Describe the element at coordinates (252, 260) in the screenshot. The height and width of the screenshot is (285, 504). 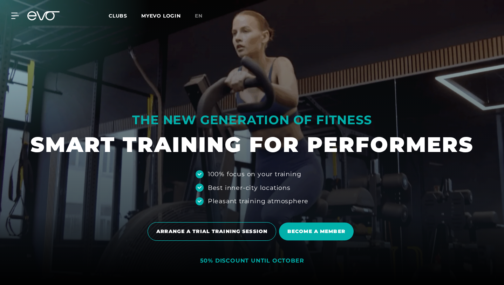
I see `font: 50% DISCOUNT UNTIL OCTOBER` at that location.